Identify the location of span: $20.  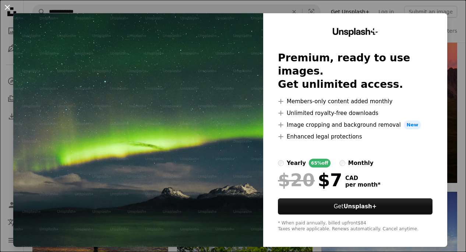
(296, 180).